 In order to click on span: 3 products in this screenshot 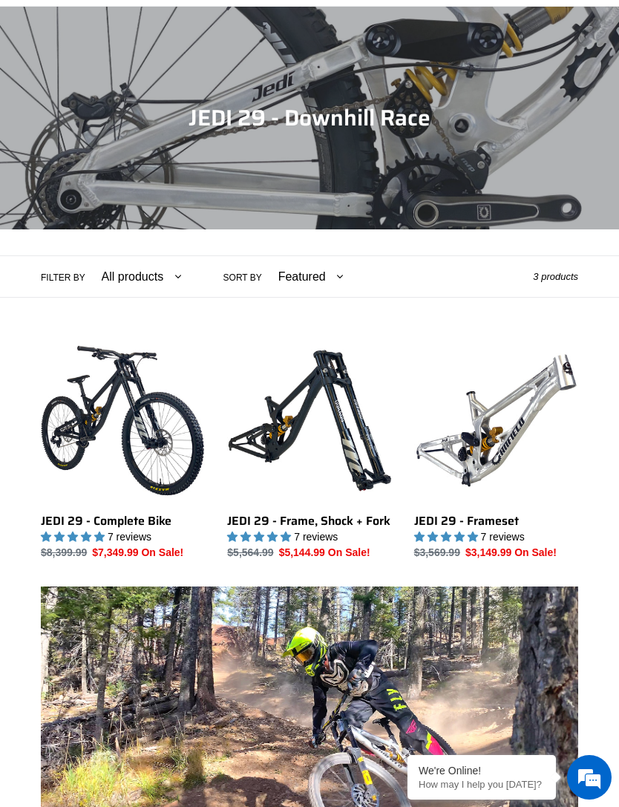, I will do `click(556, 276)`.